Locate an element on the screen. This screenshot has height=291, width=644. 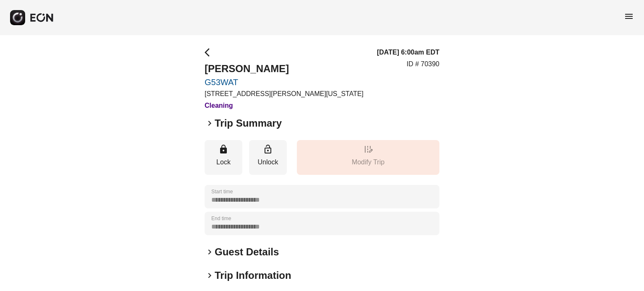
p: Unlock is located at coordinates (268, 162).